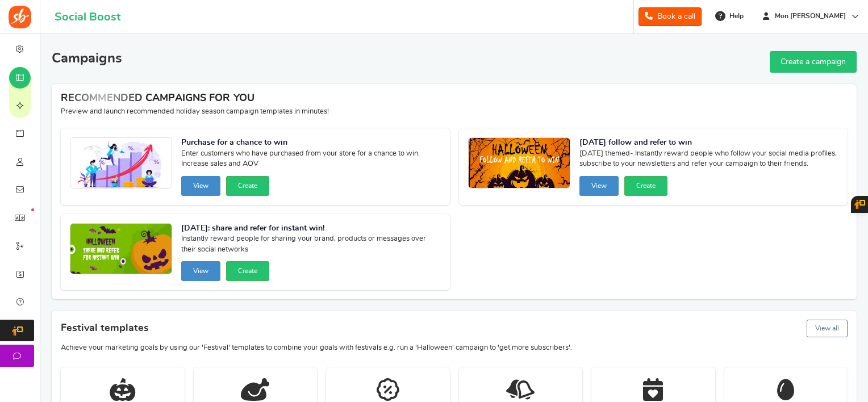  What do you see at coordinates (311, 143) in the screenshot?
I see `strong: Purchase for a chance to win` at bounding box center [311, 143].